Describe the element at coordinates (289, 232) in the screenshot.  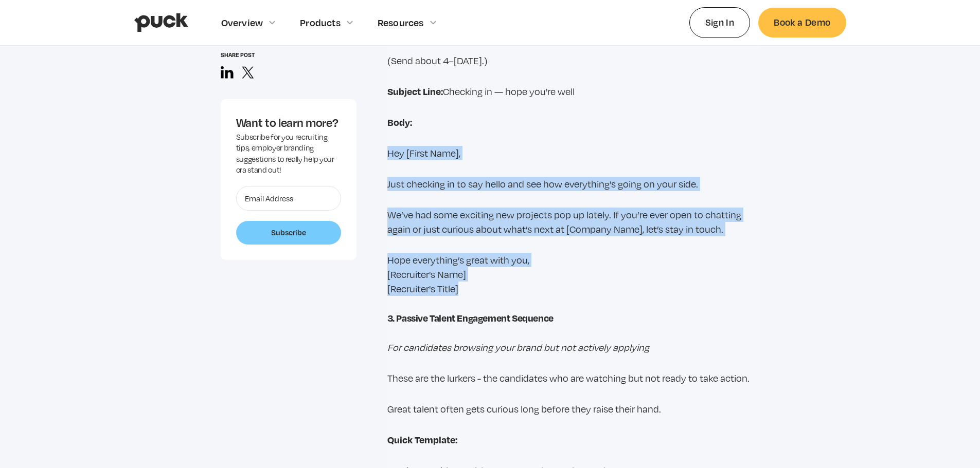
I see `input: Subscribe` at that location.